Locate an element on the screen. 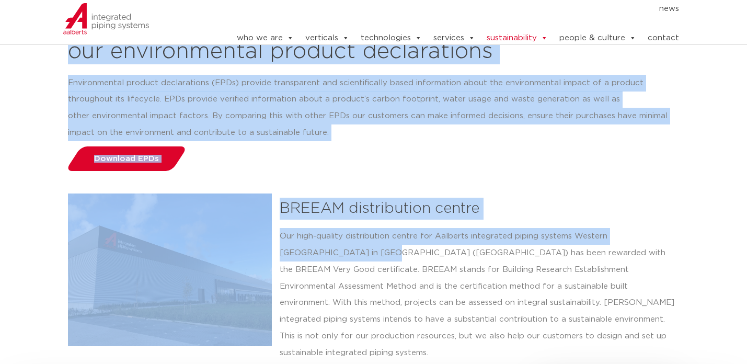  a: services is located at coordinates (454, 38).